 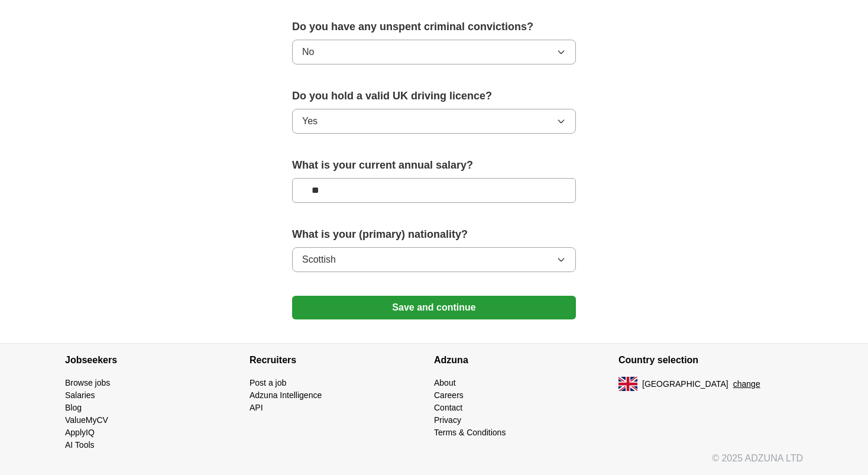 I want to click on a: Browse jobs, so click(x=88, y=383).